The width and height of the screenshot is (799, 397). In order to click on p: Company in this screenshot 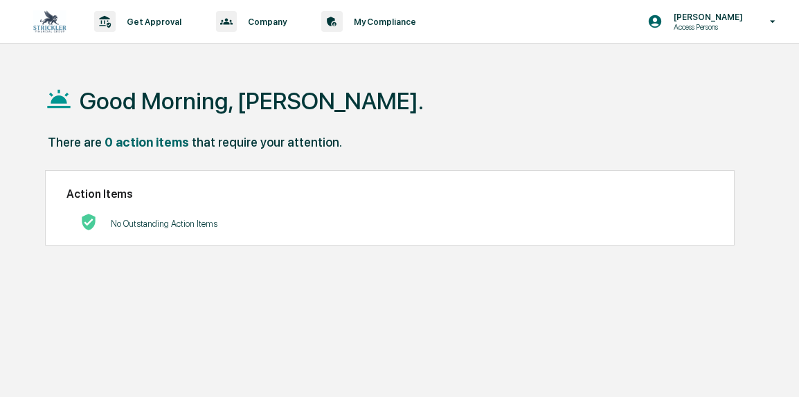, I will do `click(265, 21)`.